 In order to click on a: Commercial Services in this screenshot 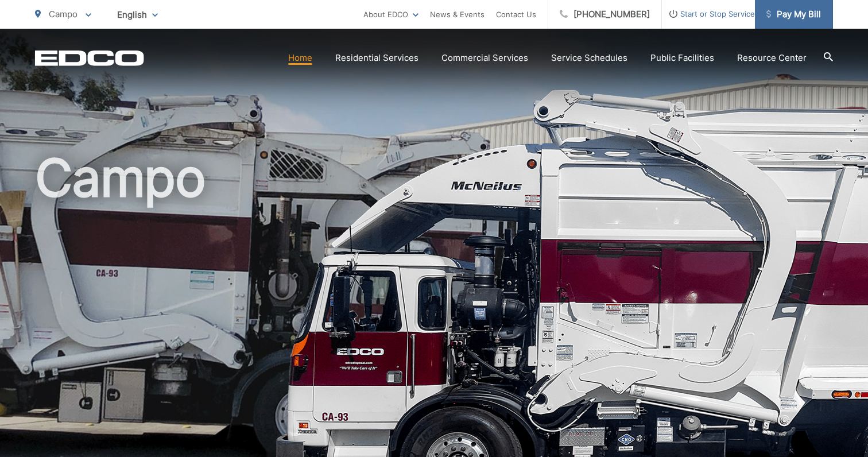, I will do `click(485, 58)`.